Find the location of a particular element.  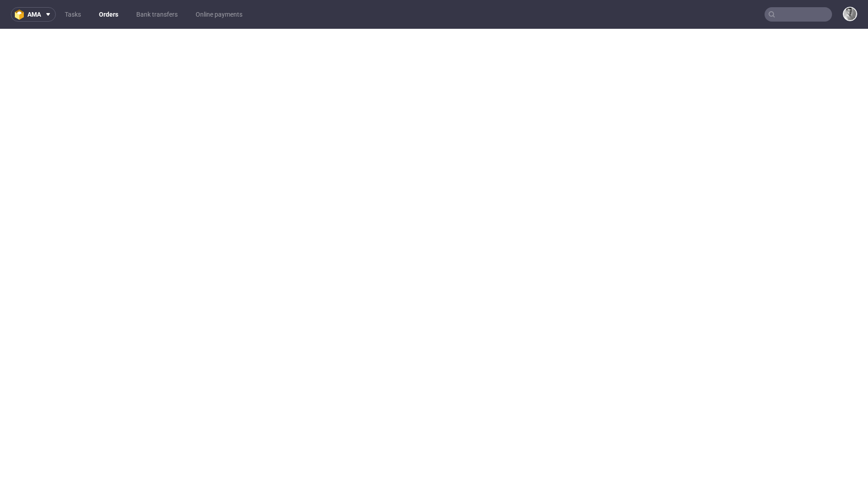

a: Bank transfers is located at coordinates (157, 15).